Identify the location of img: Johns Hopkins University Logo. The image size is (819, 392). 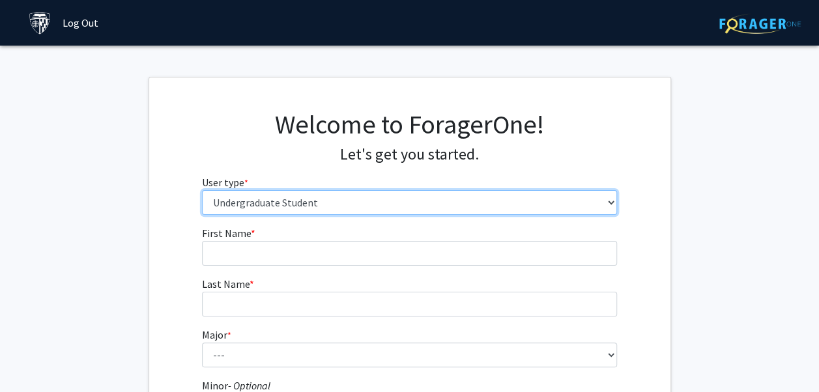
(40, 23).